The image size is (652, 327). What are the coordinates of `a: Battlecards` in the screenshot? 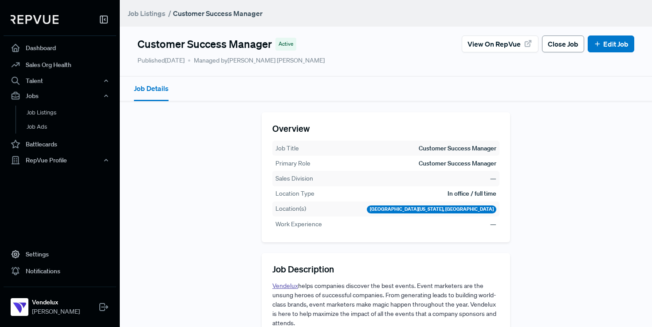 It's located at (60, 144).